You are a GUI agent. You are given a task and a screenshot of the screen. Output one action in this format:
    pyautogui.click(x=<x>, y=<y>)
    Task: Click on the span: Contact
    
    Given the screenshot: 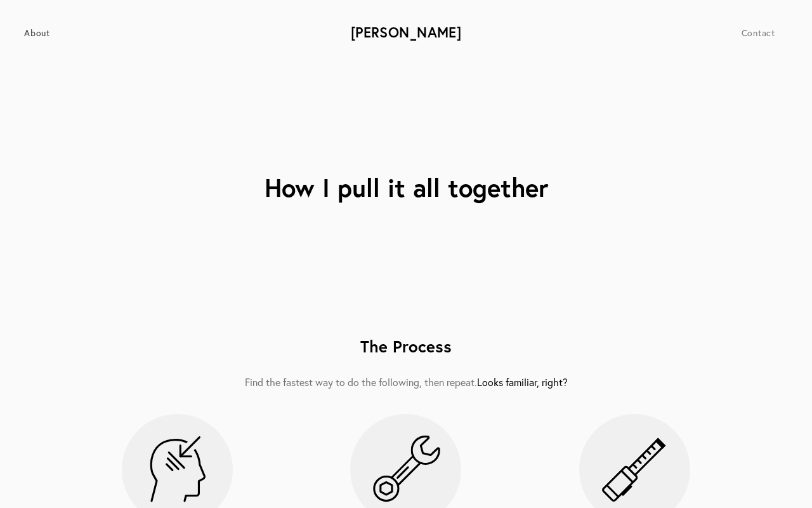 What is the action you would take?
    pyautogui.click(x=759, y=33)
    